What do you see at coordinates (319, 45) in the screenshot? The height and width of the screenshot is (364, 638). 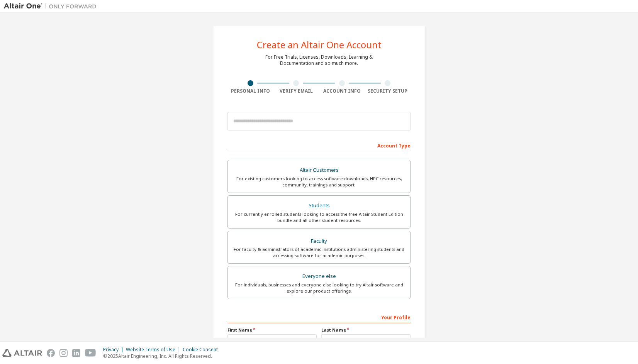 I see `div: Create an Altair One Account` at bounding box center [319, 45].